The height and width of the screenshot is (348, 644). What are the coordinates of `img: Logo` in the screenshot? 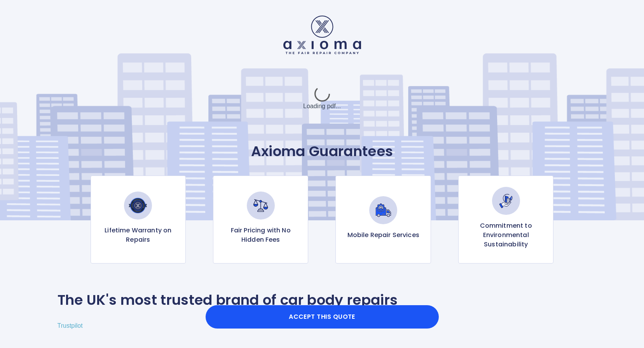 It's located at (322, 35).